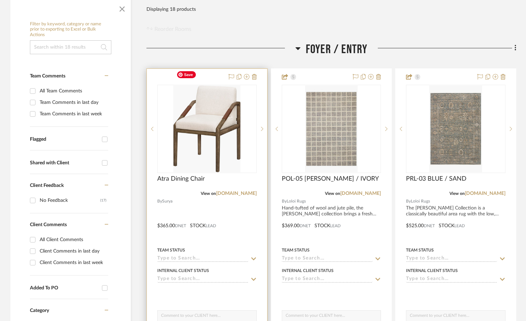  Describe the element at coordinates (167, 201) in the screenshot. I see `span: Surya` at that location.